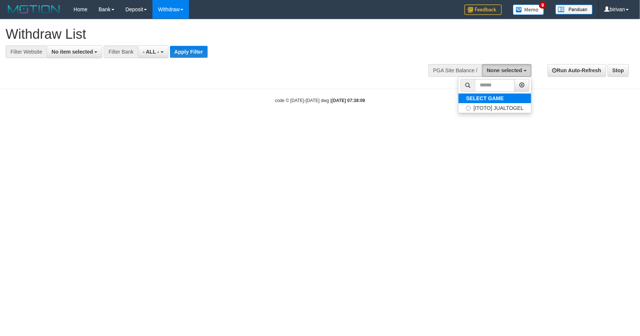 The width and height of the screenshot is (640, 336). I want to click on div: PGA Site Balance /, so click(455, 70).